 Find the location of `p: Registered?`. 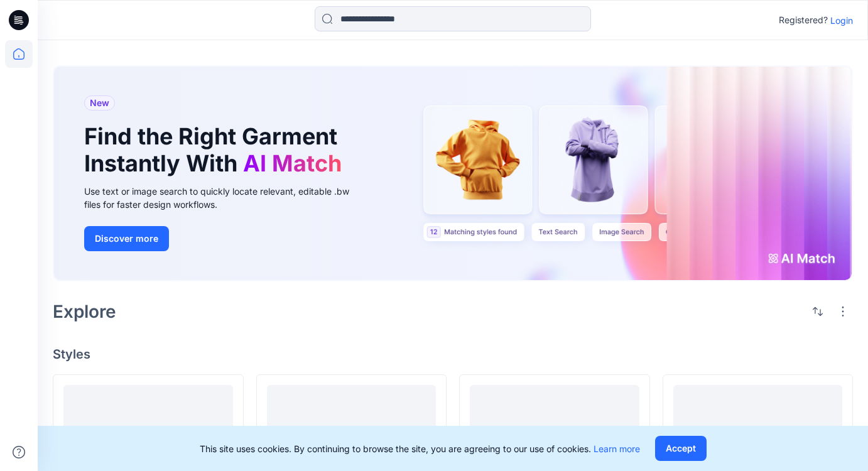

p: Registered? is located at coordinates (803, 20).